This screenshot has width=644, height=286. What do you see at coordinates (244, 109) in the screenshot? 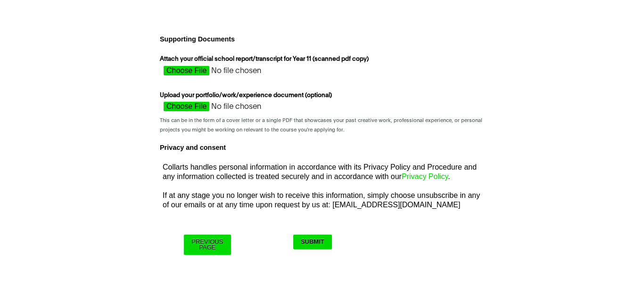
I see `input: Upload your portfolio/work/experience document (optional)` at bounding box center [244, 109].